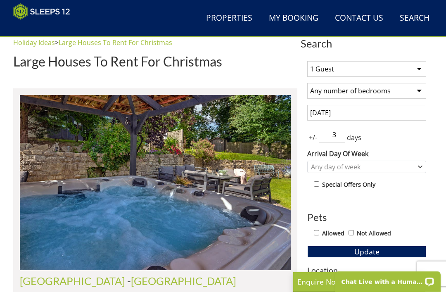 The height and width of the screenshot is (292, 446). Describe the element at coordinates (155, 61) in the screenshot. I see `h1: Large Houses To Rent For Christmas` at that location.